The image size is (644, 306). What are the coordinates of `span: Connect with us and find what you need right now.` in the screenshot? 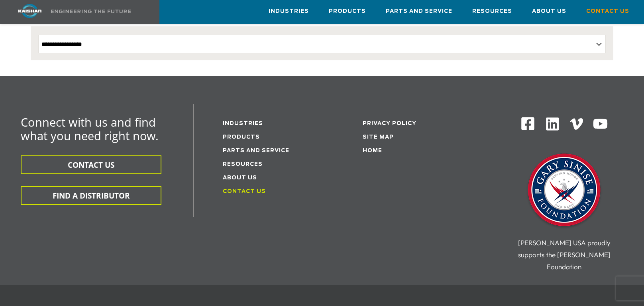 It's located at (90, 128).